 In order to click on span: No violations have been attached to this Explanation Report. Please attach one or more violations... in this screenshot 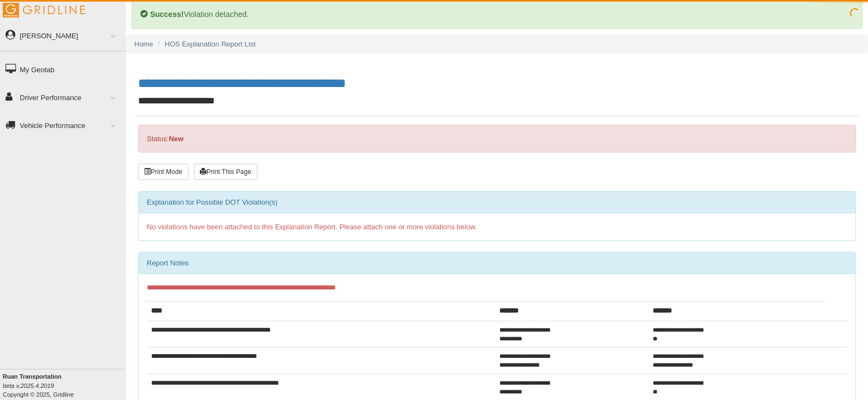, I will do `click(312, 226)`.